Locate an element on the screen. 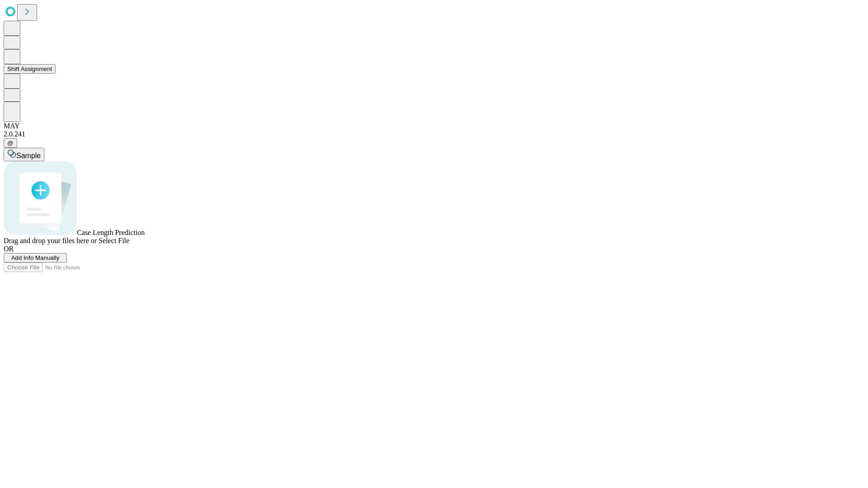 This screenshot has width=868, height=488. div: 2.0.241 is located at coordinates (434, 134).